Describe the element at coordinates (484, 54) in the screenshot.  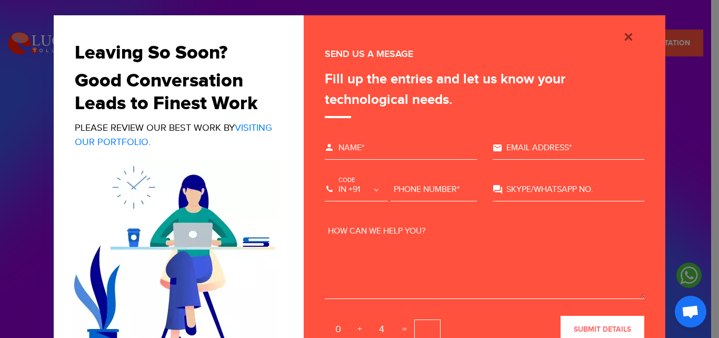
I see `div: SEND US A MESAGE` at that location.